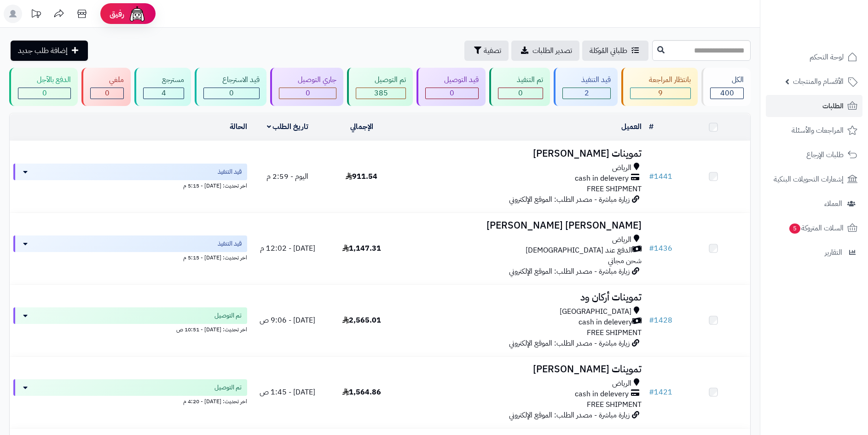 The height and width of the screenshot is (435, 868). Describe the element at coordinates (381, 93) in the screenshot. I see `div: 385` at that location.